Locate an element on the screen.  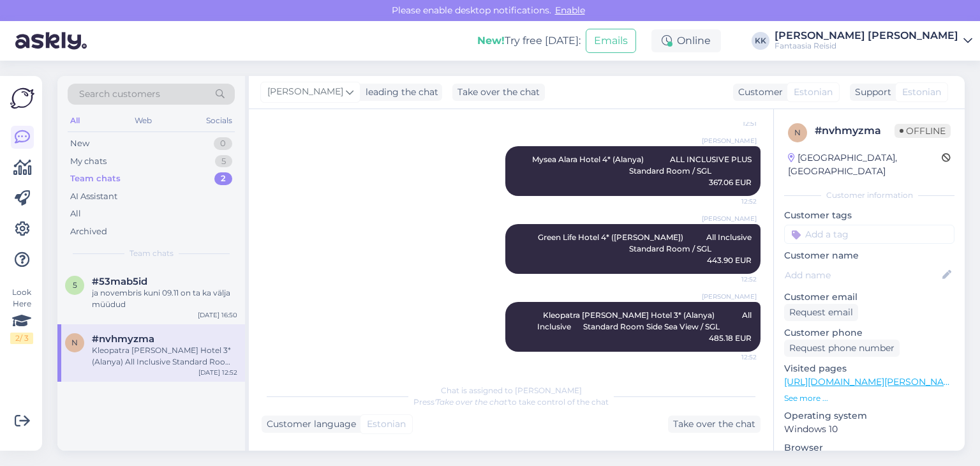
div: # nvhmyzma is located at coordinates (855, 131).